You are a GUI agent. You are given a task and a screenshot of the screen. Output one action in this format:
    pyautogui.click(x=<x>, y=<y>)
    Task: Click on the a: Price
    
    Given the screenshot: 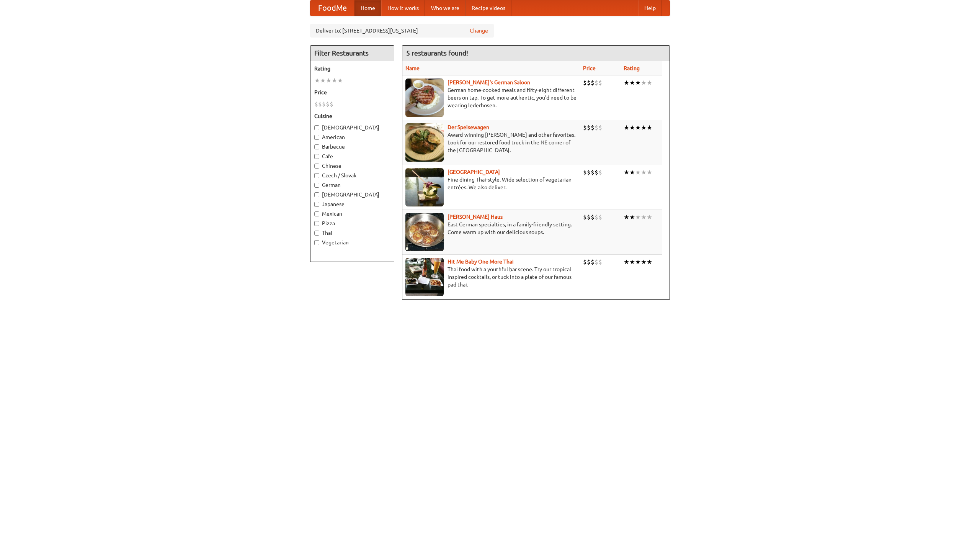 What is the action you would take?
    pyautogui.click(x=589, y=68)
    